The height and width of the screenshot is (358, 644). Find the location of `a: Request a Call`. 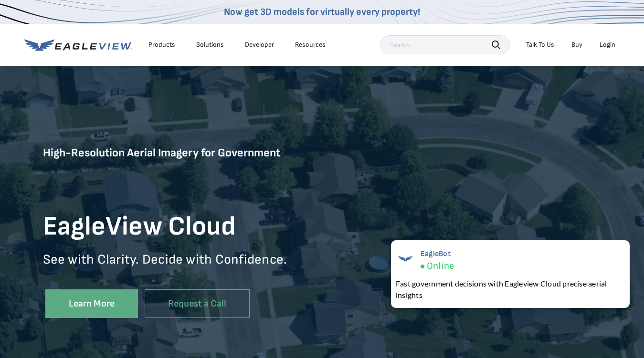

a: Request a Call is located at coordinates (197, 303).